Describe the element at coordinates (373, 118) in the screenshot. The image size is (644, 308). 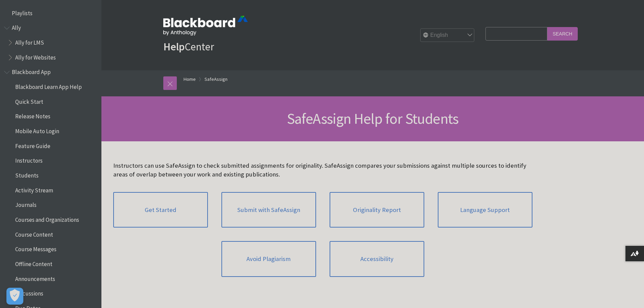
I see `span: SafeAssign Help for Students` at that location.